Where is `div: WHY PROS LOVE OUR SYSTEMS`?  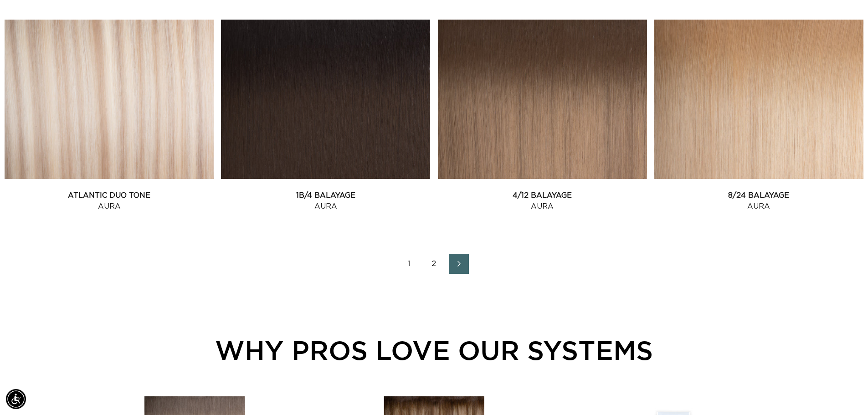
div: WHY PROS LOVE OUR SYSTEMS is located at coordinates (434, 350).